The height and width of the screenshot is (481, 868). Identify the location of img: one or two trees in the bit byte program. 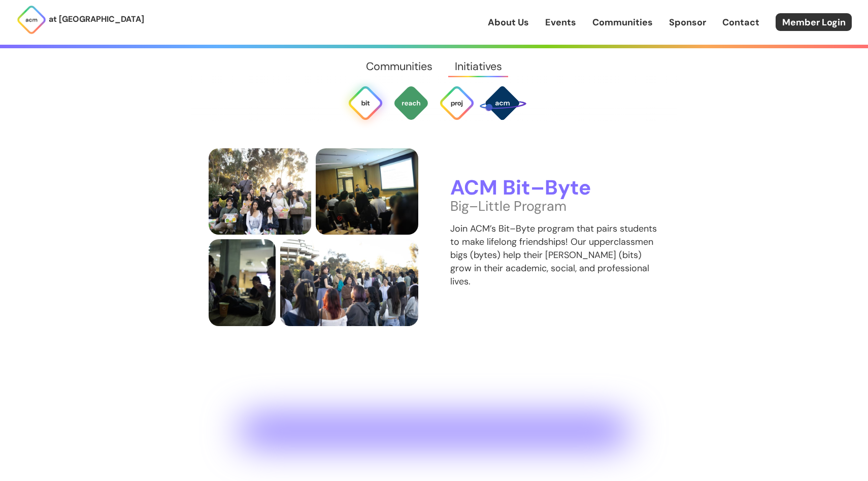
(260, 192).